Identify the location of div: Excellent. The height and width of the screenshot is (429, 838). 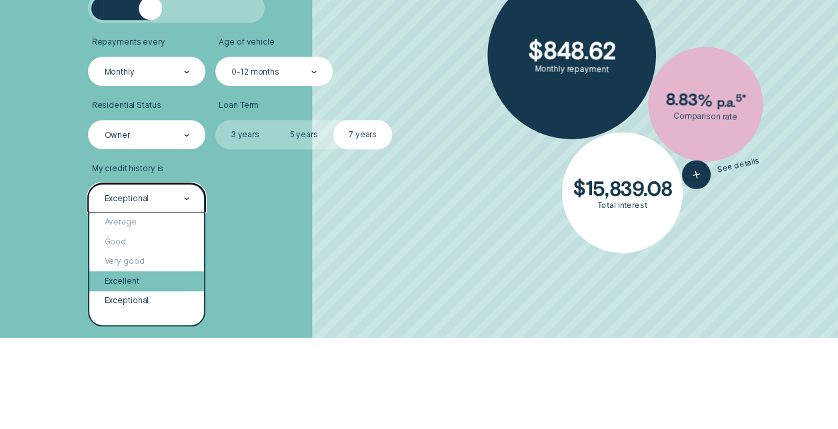
(147, 281).